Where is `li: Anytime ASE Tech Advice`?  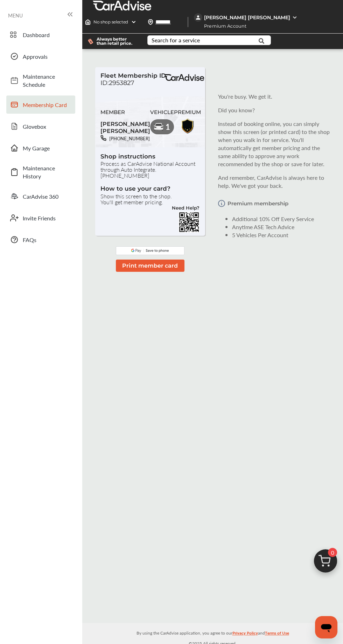
li: Anytime ASE Tech Advice is located at coordinates (282, 227).